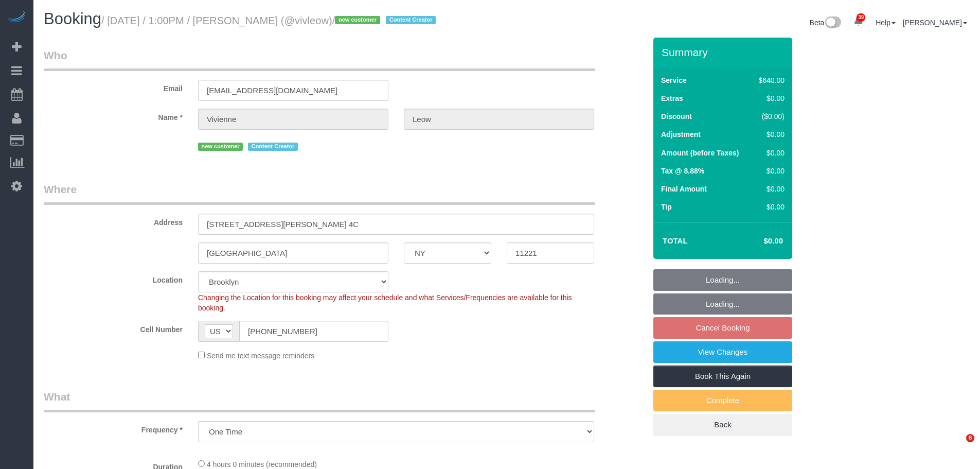 The image size is (980, 469). Describe the element at coordinates (681, 134) in the screenshot. I see `label: Adjustment` at that location.